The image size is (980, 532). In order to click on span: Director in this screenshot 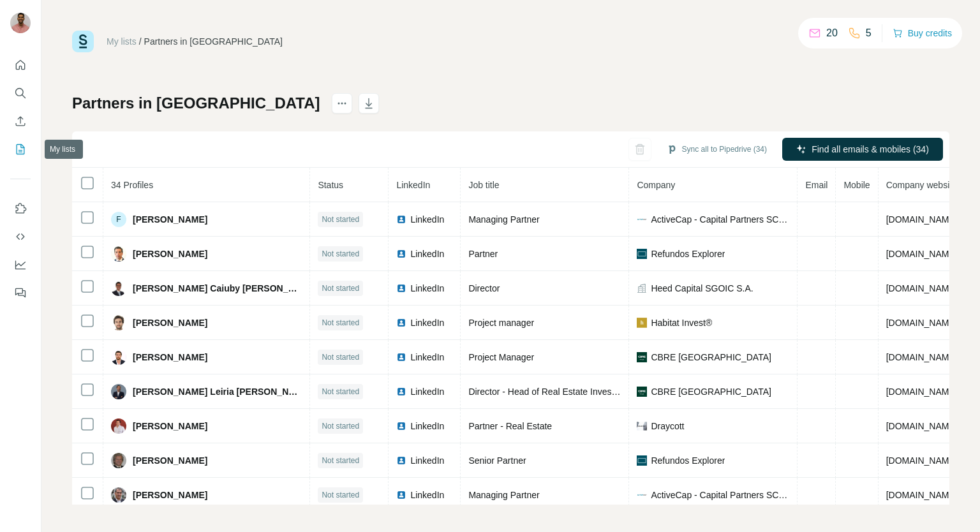, I will do `click(483, 288)`.